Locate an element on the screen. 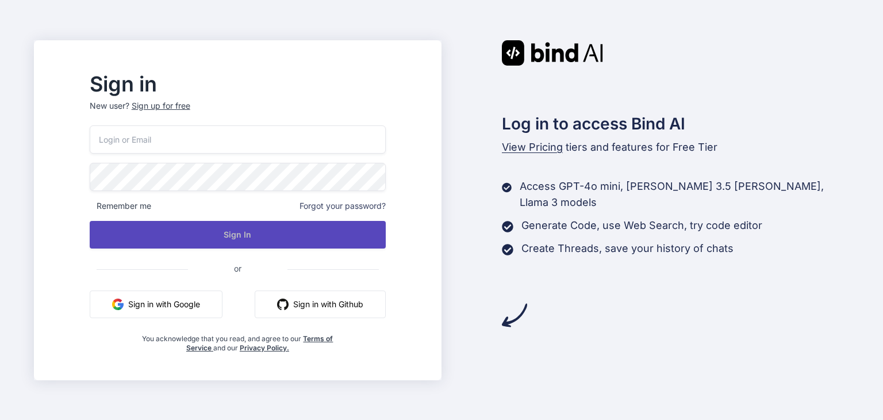 Image resolution: width=883 pixels, height=420 pixels. span: Remember me is located at coordinates (120, 206).